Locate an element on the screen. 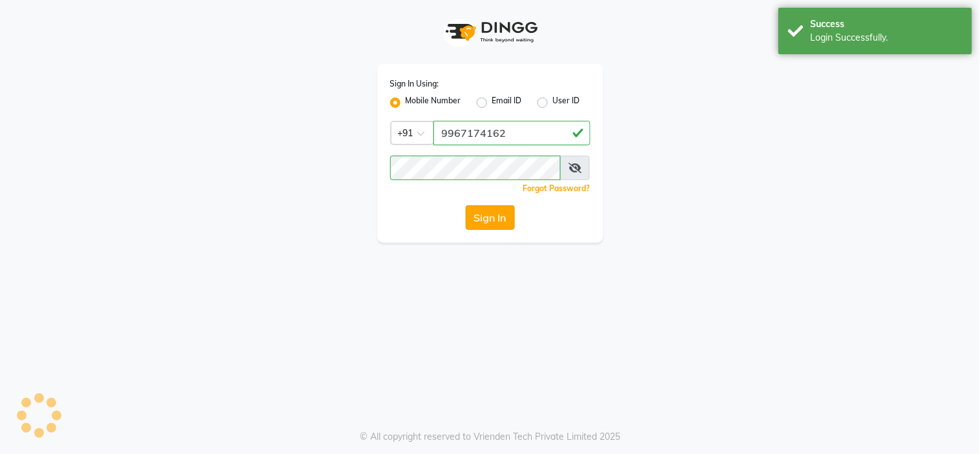  a: Forgot Password? is located at coordinates (557, 188).